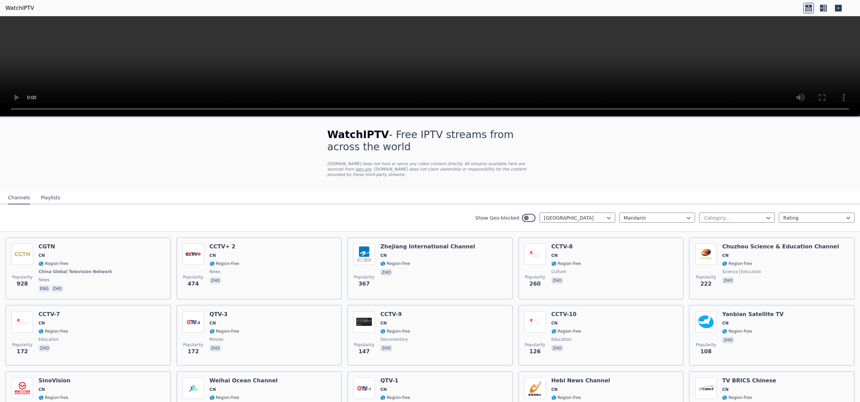 The width and height of the screenshot is (860, 402). Describe the element at coordinates (497, 218) in the screenshot. I see `label: Show Geo-blocked` at that location.